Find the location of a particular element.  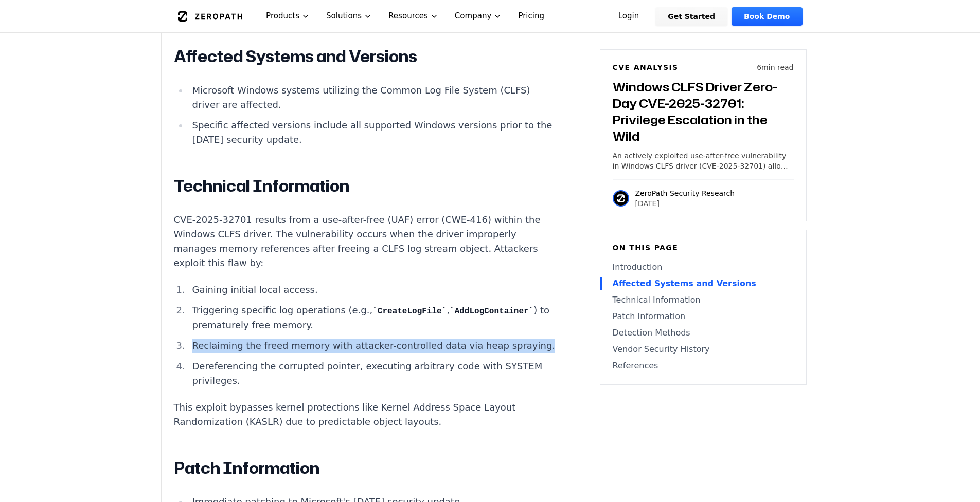

a: Patch Information is located at coordinates (703, 316).